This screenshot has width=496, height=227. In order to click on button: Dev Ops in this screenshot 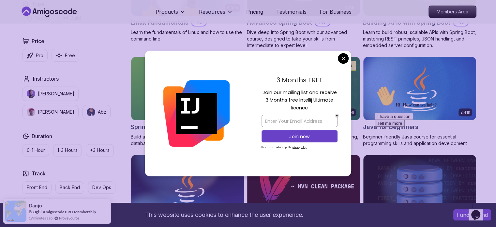, I will do `click(102, 187)`.